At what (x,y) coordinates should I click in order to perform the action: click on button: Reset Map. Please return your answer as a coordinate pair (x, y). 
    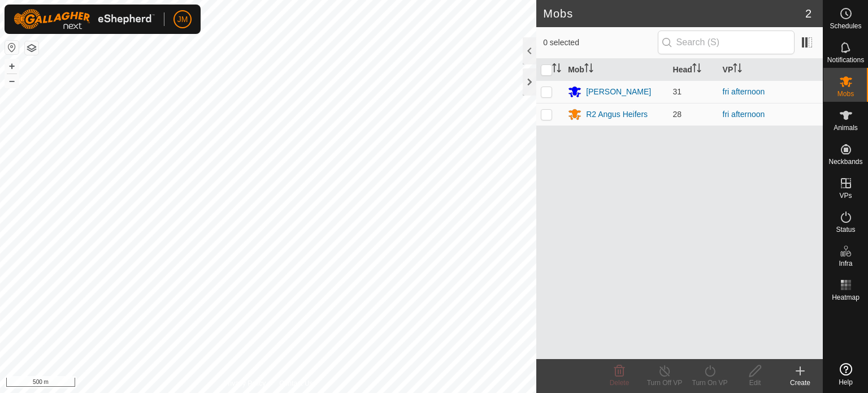
    Looking at the image, I should click on (12, 47).